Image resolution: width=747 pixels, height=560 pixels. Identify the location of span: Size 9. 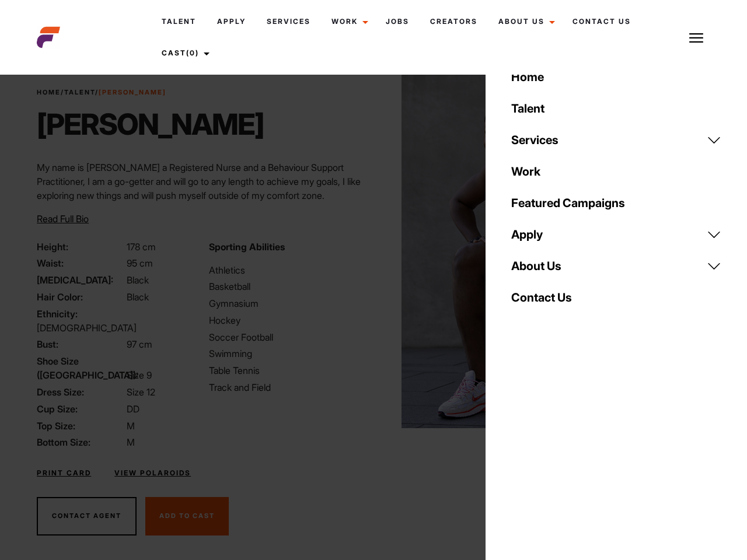
(139, 375).